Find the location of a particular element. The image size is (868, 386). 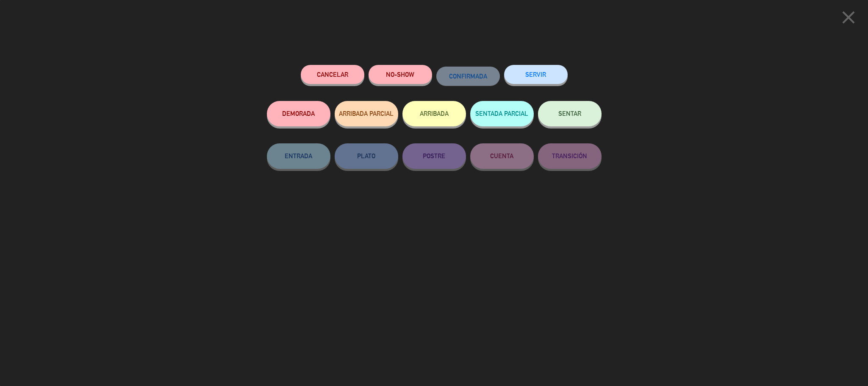

button: PLATO is located at coordinates (367, 156).